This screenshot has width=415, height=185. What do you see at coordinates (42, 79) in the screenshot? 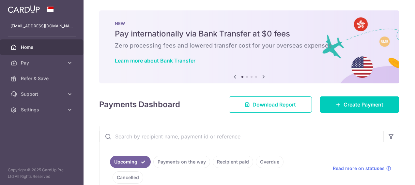
I see `span: Refer & Save` at bounding box center [42, 79].